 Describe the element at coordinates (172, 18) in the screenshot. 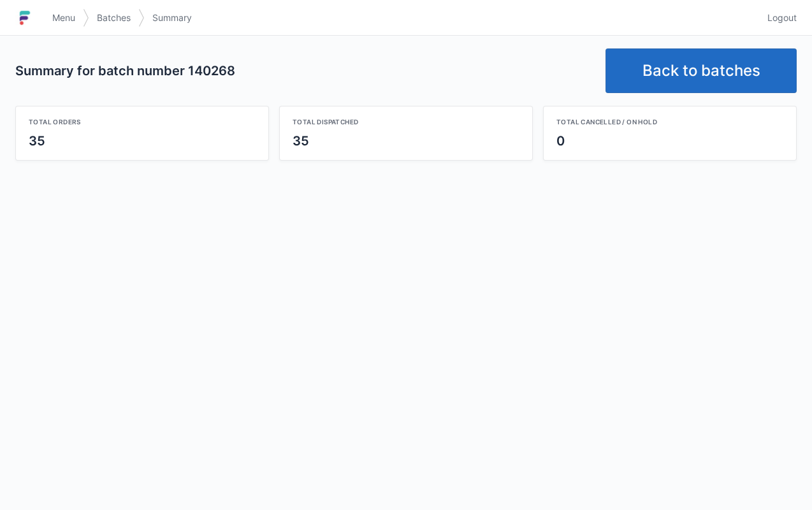

I see `span: Summary` at that location.